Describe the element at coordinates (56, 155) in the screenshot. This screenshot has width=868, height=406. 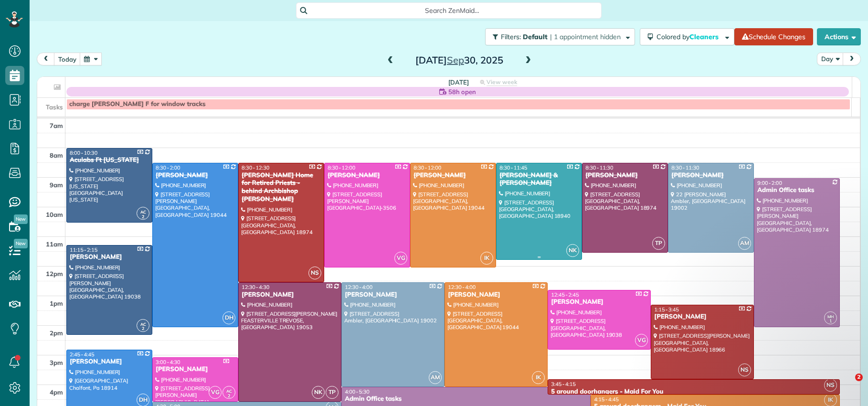
I see `span: 8am` at that location.